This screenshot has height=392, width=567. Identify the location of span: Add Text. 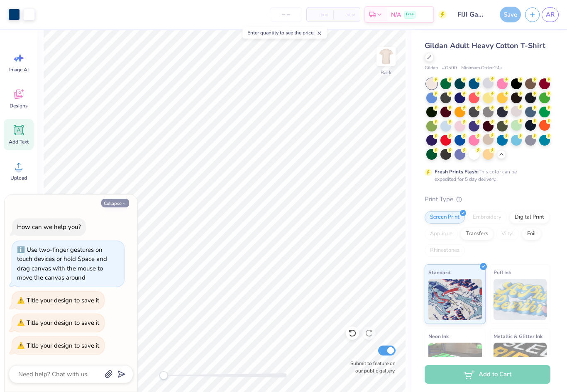
(19, 142).